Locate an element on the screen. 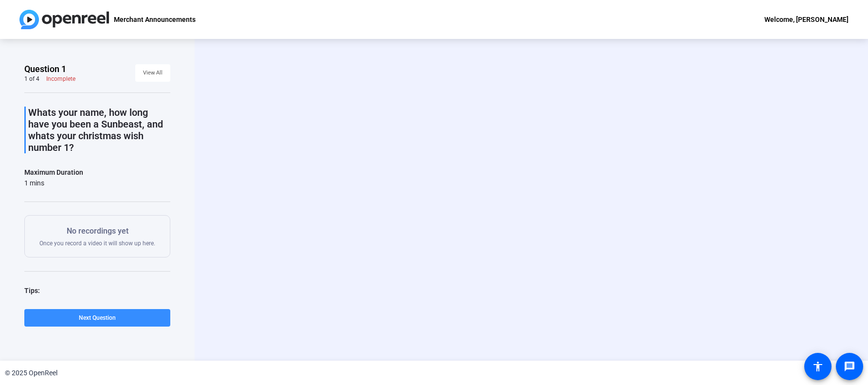 The height and width of the screenshot is (385, 868). mat-icon: accessibility is located at coordinates (818, 367).